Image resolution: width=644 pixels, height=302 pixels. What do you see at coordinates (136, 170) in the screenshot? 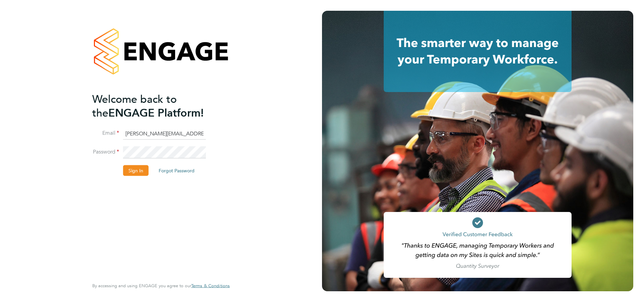
I see `button: Sign In` at bounding box center [136, 170].